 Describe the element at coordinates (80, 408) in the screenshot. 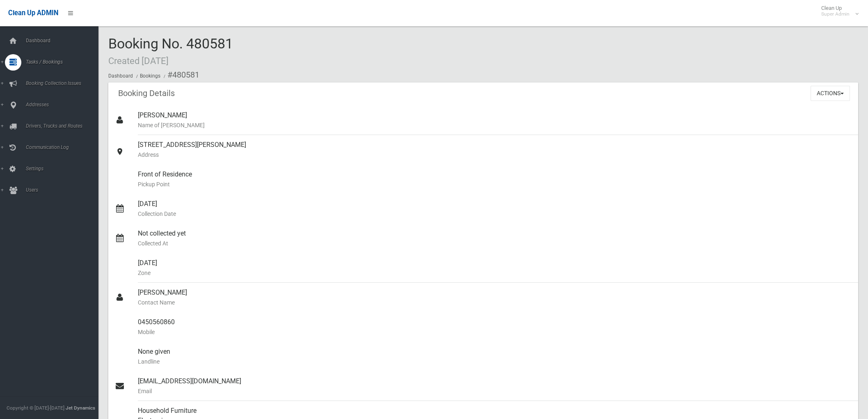

I see `strong: Jet Dynamics` at that location.